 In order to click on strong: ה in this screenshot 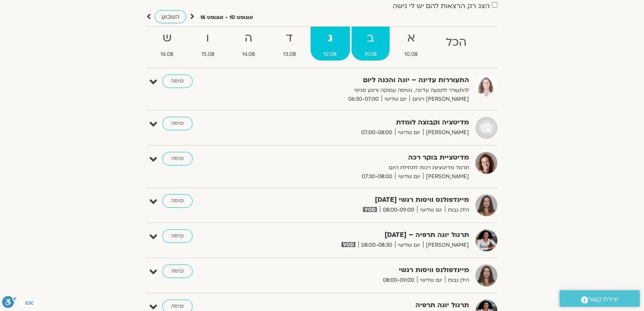, I will do `click(249, 38)`.